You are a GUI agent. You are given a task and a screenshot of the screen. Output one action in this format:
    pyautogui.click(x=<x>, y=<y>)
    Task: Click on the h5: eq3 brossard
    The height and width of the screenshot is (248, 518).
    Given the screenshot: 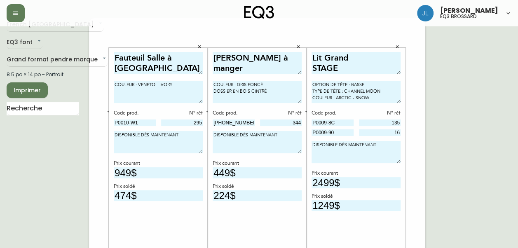 What is the action you would take?
    pyautogui.click(x=458, y=16)
    